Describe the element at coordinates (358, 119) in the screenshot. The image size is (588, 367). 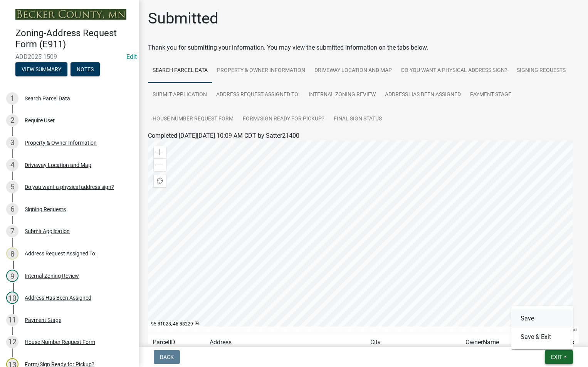
I see `a: Final Sign Status` at that location.